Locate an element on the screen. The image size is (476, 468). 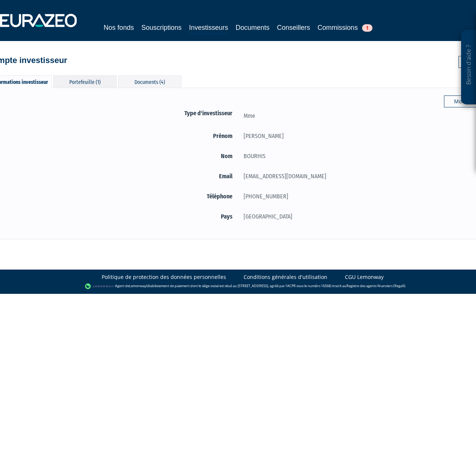
a: Souscriptions is located at coordinates (161, 28).